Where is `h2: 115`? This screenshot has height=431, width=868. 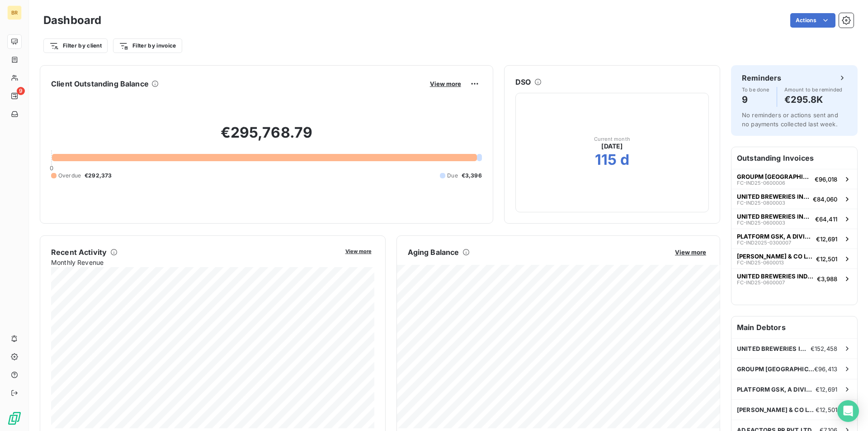
h2: 115 is located at coordinates (606, 159).